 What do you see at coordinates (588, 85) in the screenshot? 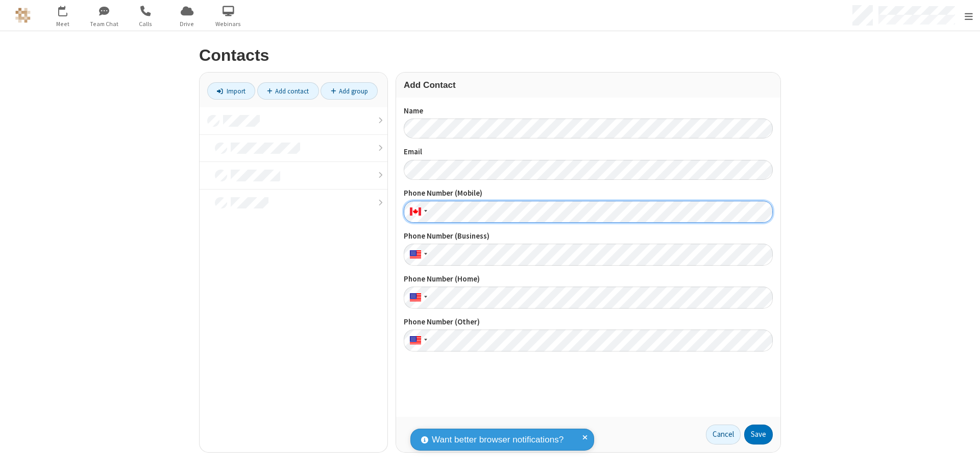
I see `h3: Add Contact` at bounding box center [588, 85].